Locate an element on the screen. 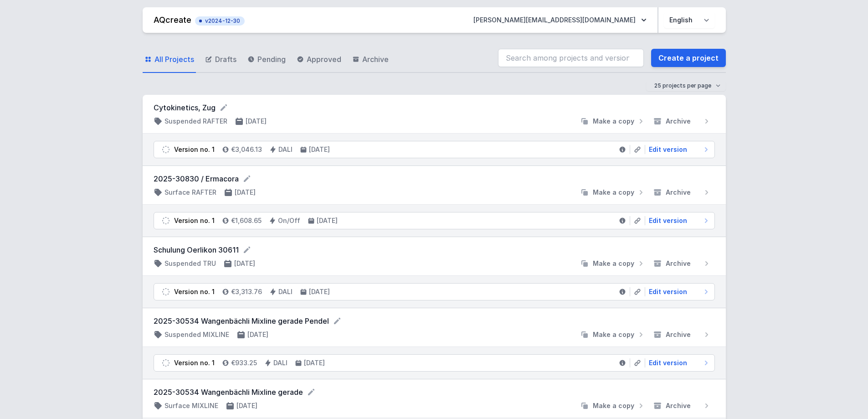 The image size is (868, 419). span: Drafts is located at coordinates (225, 59).